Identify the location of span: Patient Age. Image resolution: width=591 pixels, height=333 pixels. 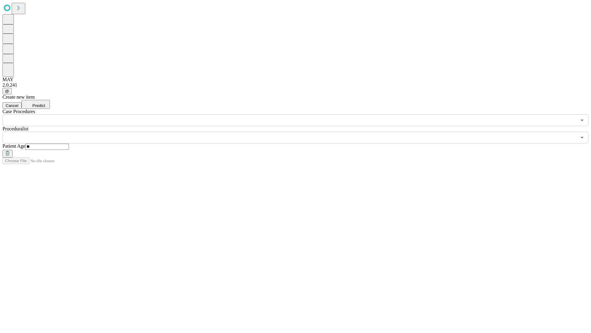
(14, 146).